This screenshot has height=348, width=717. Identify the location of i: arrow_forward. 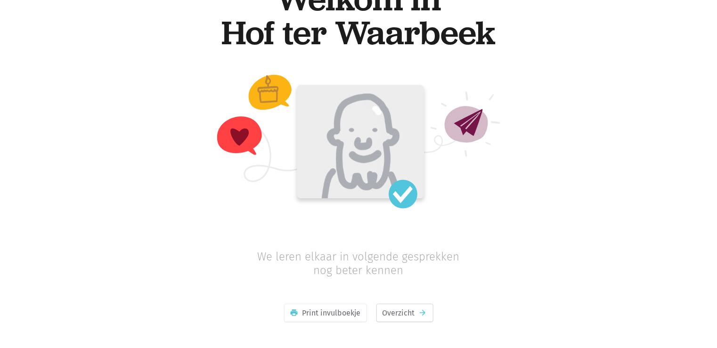
(423, 313).